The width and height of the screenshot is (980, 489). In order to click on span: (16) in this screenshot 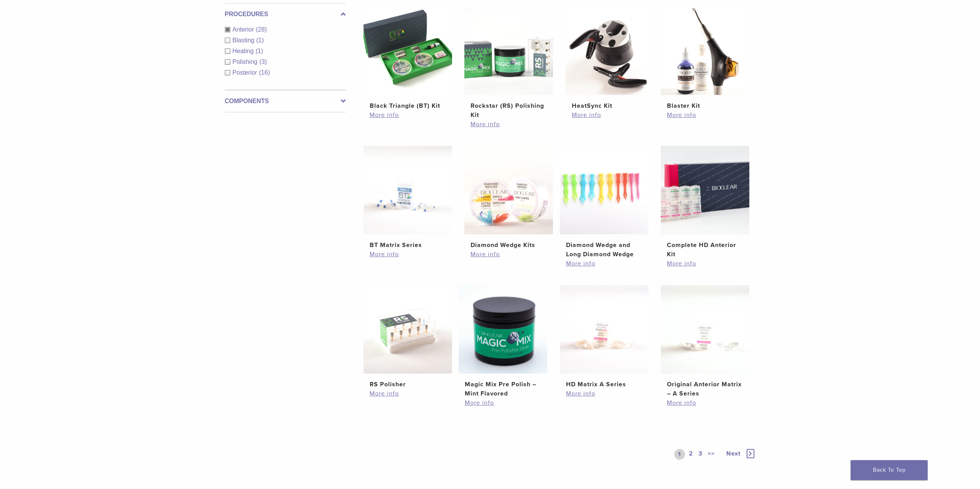, I will do `click(265, 72)`.